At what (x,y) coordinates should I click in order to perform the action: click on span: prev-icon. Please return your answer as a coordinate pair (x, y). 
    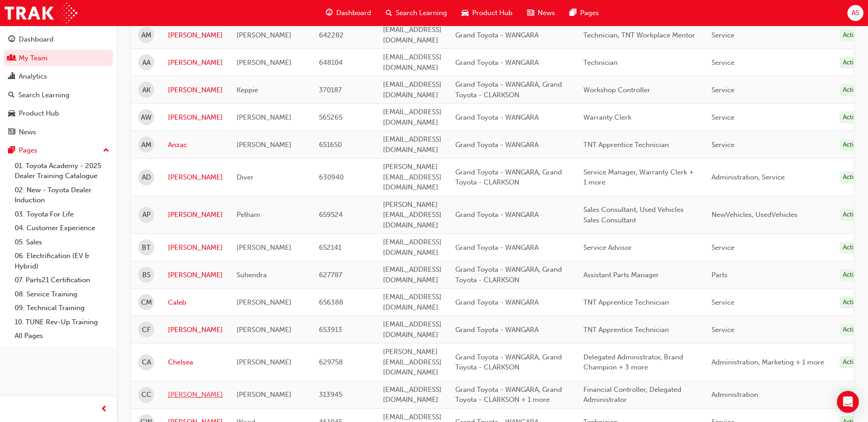
    Looking at the image, I should click on (104, 409).